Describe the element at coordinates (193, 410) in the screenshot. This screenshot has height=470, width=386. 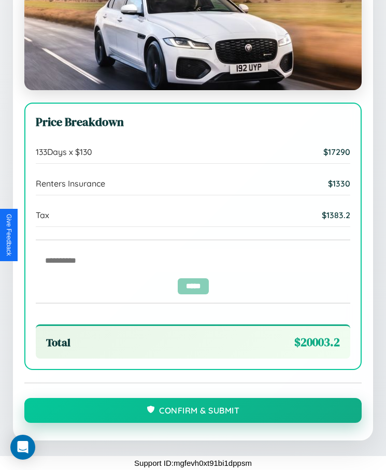
I see `button: Confirm & Submit` at that location.